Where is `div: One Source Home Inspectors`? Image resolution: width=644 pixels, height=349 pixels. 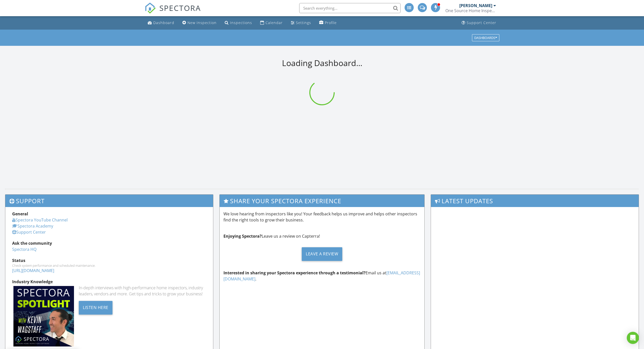 div: One Source Home Inspectors is located at coordinates (471, 11).